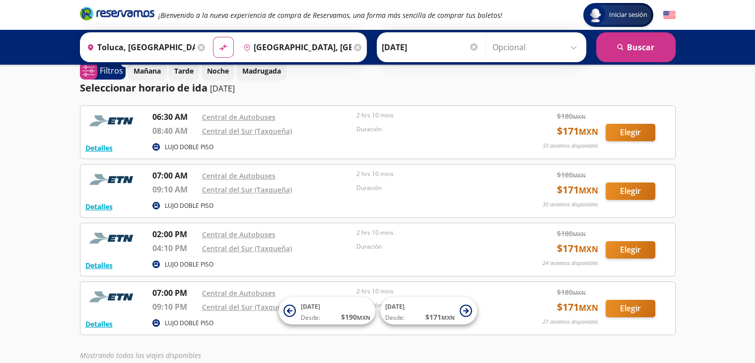  What do you see at coordinates (218, 71) in the screenshot?
I see `p: Noche` at bounding box center [218, 71].